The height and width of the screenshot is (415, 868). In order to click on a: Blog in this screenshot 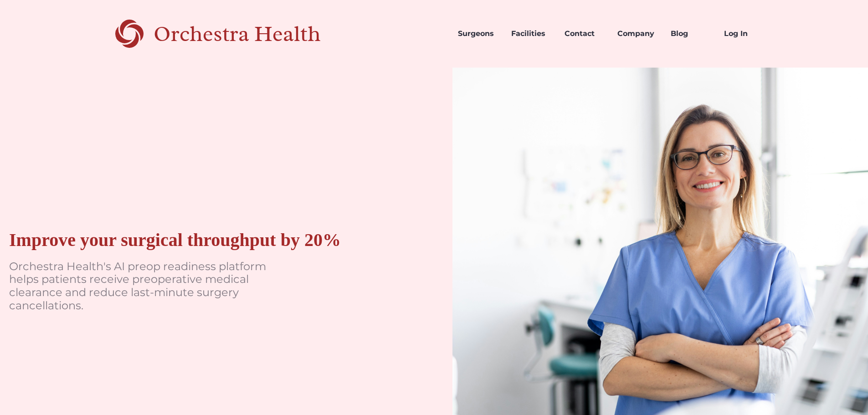, I will do `click(690, 34)`.